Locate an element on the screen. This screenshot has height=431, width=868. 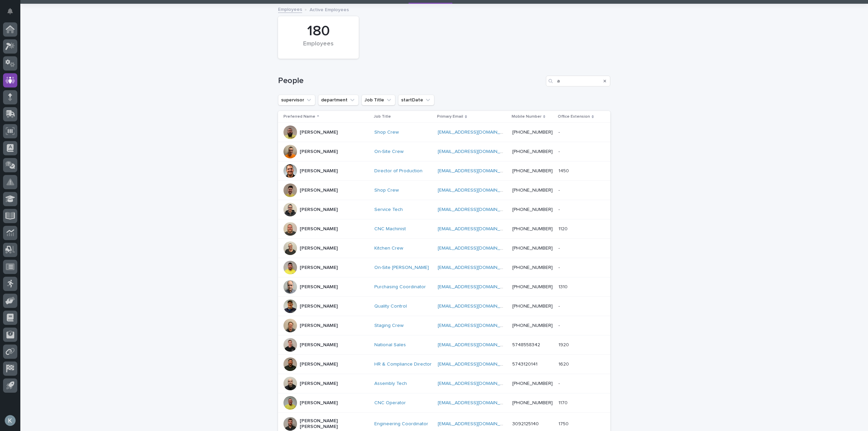
a: CNC Machinist is located at coordinates (390, 229).